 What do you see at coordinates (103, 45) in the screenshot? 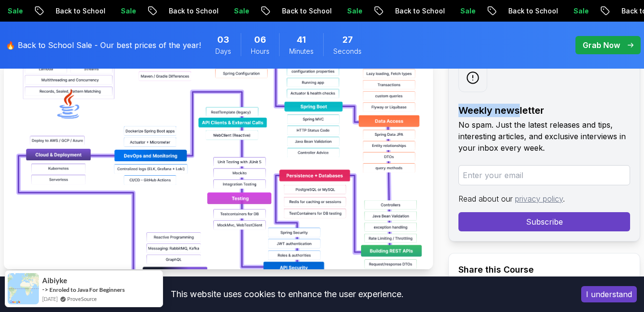
I see `p: 🔥 Back to School Sale - Our best prices of the year!` at bounding box center [103, 45].